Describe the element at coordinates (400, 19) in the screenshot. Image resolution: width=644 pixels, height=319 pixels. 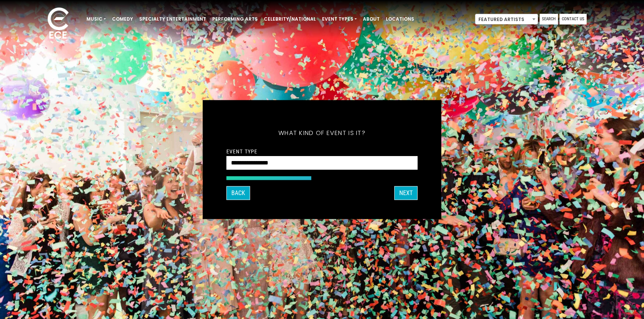
I see `a: Locations` at that location.